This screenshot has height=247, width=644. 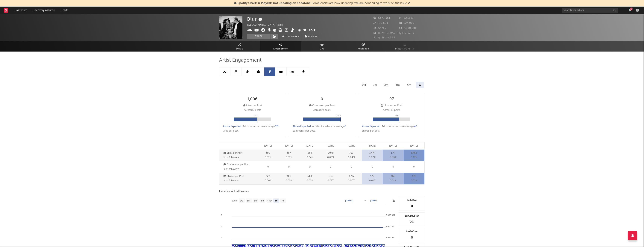 What do you see at coordinates (283, 201) in the screenshot?
I see `text: All` at bounding box center [283, 201].